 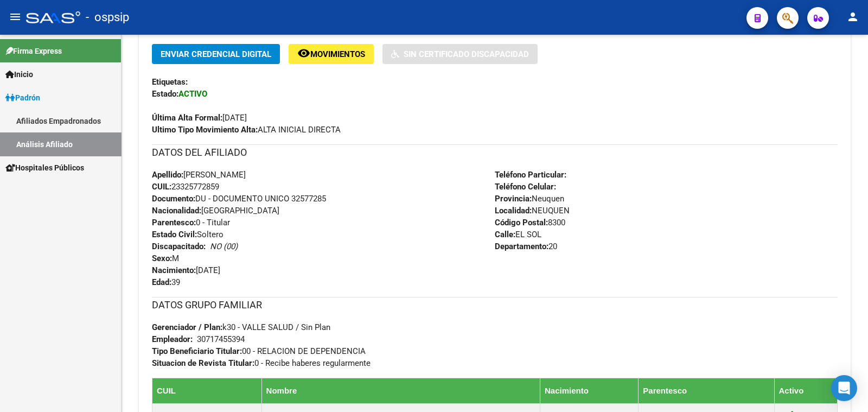 I want to click on strong: Localidad:, so click(x=513, y=211).